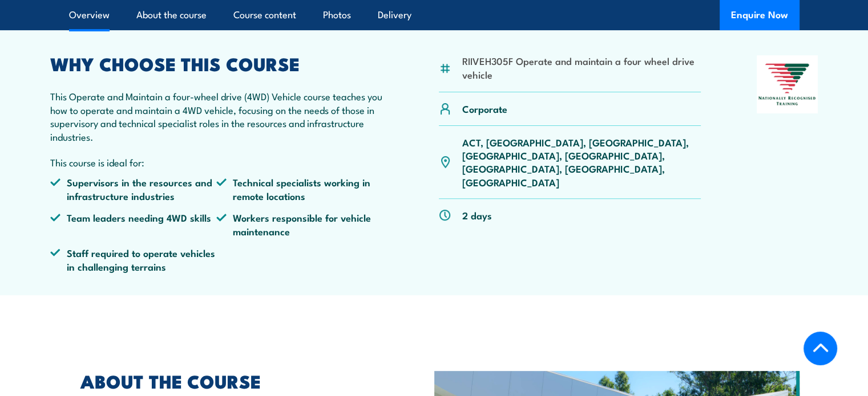 The image size is (868, 396). Describe the element at coordinates (477, 215) in the screenshot. I see `p: 2 days` at that location.